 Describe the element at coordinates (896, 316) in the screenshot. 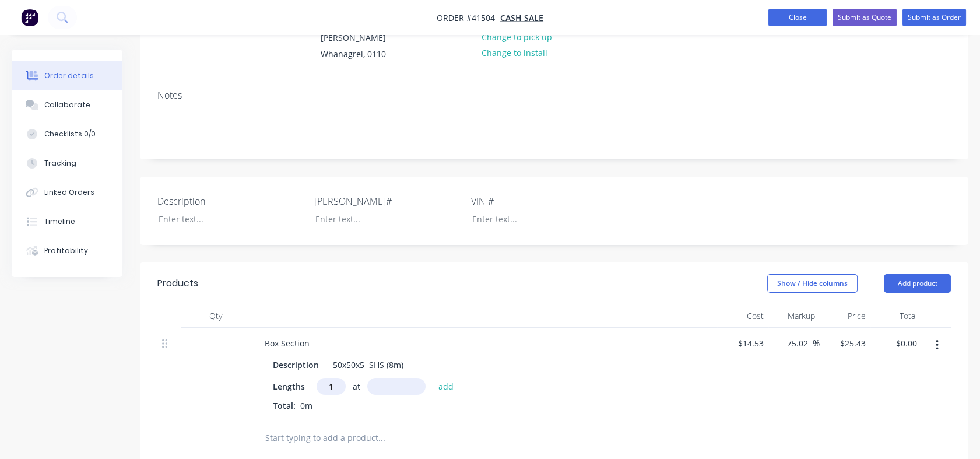

I see `div: Total` at that location.